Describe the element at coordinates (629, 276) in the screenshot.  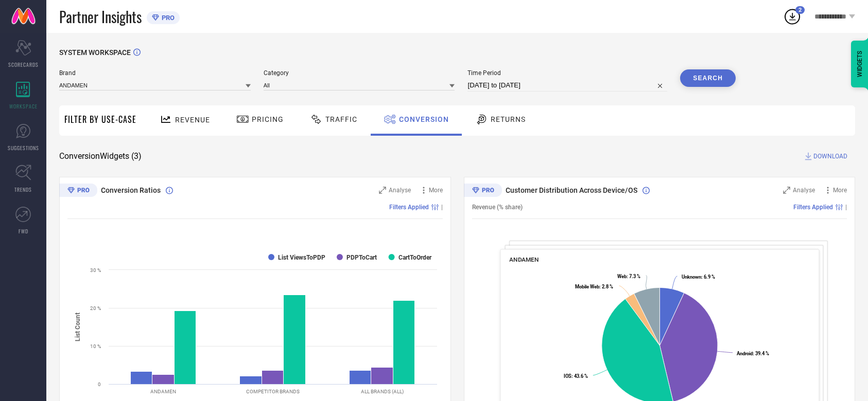
I see `text: : 7.3 %` at that location.